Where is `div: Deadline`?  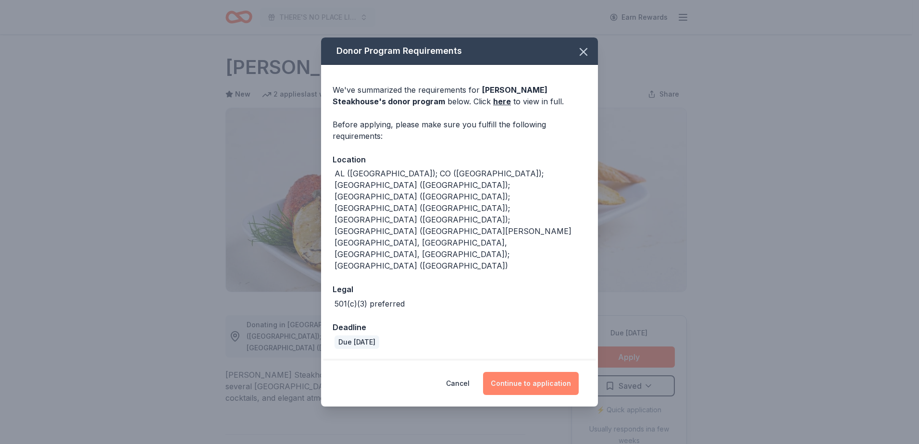 div: Deadline is located at coordinates (459, 327).